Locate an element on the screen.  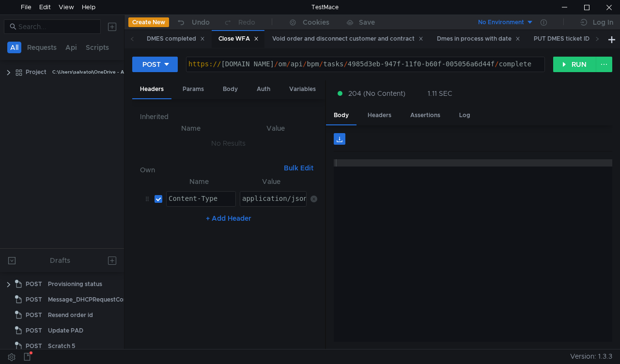
div: Update PAD is located at coordinates (66, 331).